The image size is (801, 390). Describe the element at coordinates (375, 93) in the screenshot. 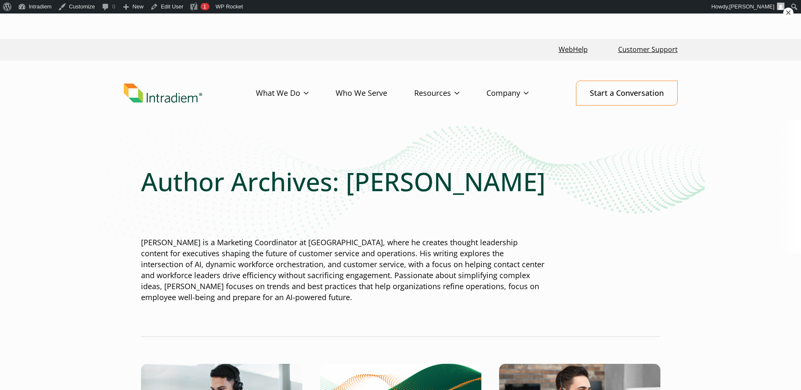

I see `a: Who We Serve` at that location.